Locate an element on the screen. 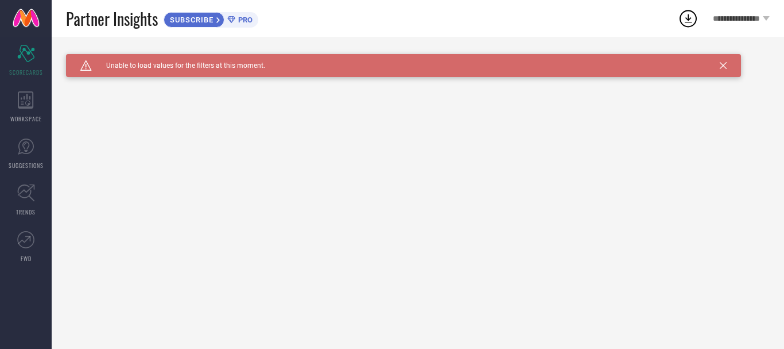 This screenshot has height=349, width=784. span: SCORECARDS is located at coordinates (26, 72).